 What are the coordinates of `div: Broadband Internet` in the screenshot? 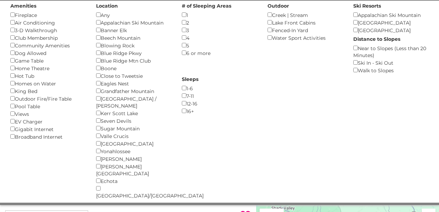 It's located at (48, 137).